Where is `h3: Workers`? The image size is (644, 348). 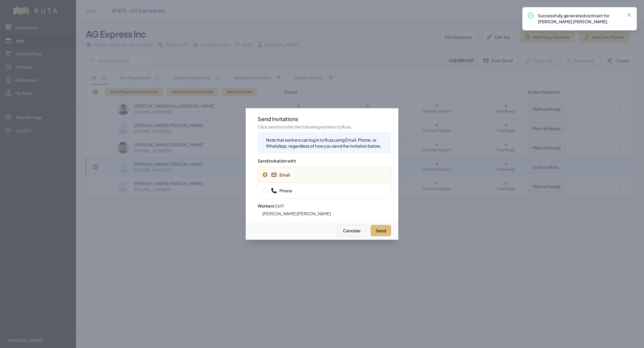 h3: Workers is located at coordinates (324, 204).